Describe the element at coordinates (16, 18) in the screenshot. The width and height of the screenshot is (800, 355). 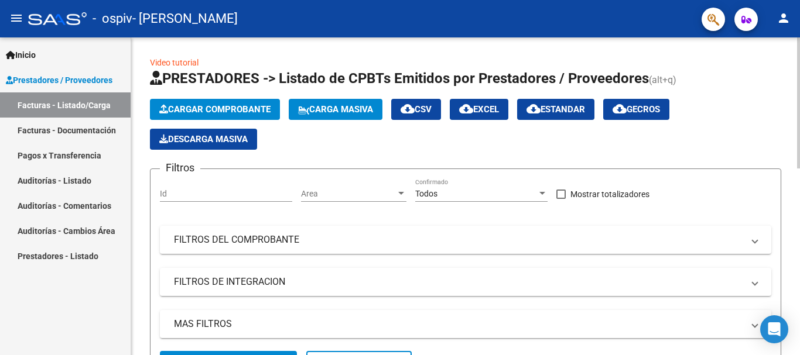
I see `mat-icon: menu` at that location.